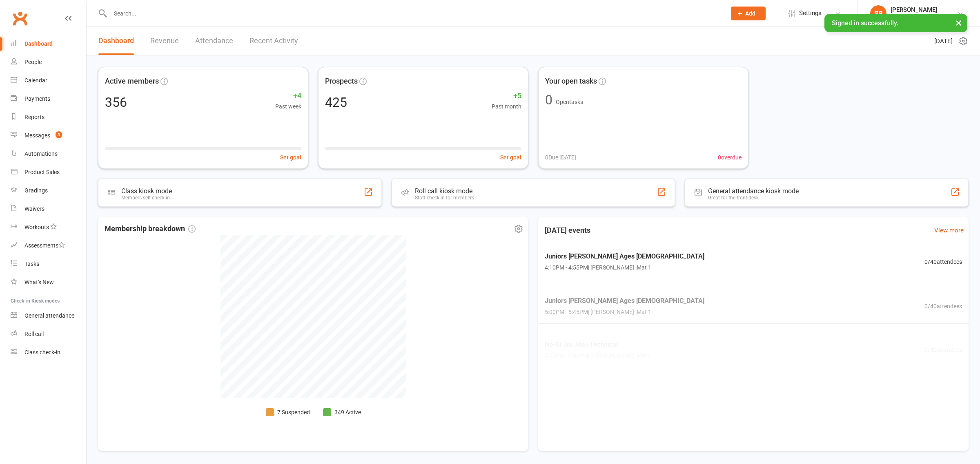 This screenshot has height=464, width=980. I want to click on a: People, so click(49, 62).